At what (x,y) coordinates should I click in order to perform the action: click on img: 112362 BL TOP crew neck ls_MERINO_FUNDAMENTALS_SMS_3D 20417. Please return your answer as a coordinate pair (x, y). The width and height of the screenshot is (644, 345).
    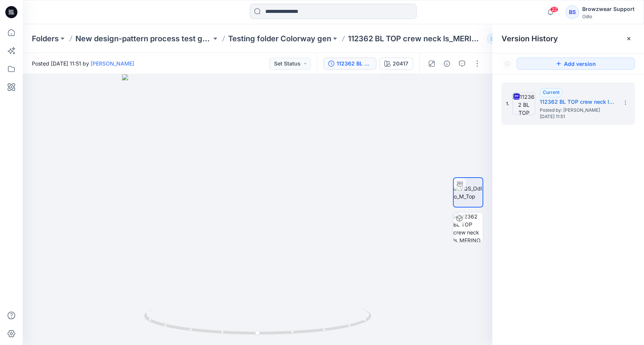
    Looking at the image, I should click on (468, 227).